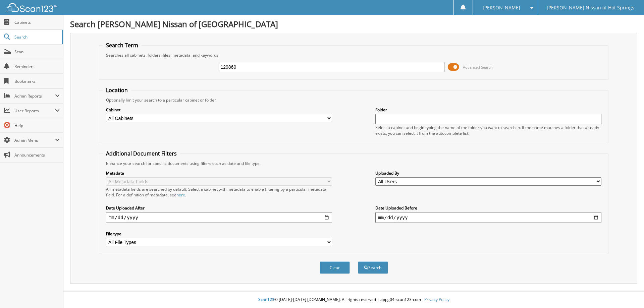 The height and width of the screenshot is (308, 644). Describe the element at coordinates (219, 110) in the screenshot. I see `label: Cabinet` at that location.